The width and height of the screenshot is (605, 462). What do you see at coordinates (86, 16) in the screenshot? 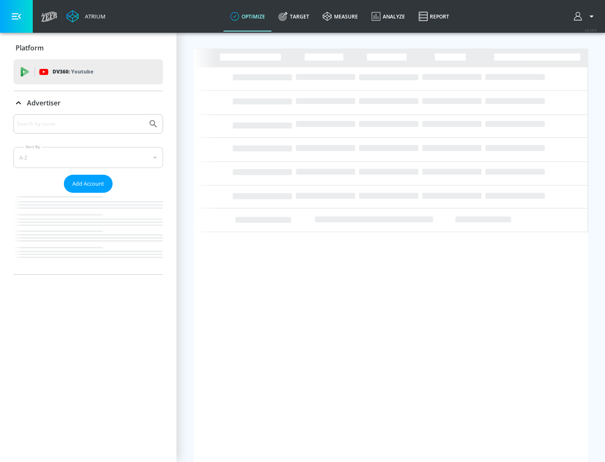
I see `a: Atrium` at bounding box center [86, 16].